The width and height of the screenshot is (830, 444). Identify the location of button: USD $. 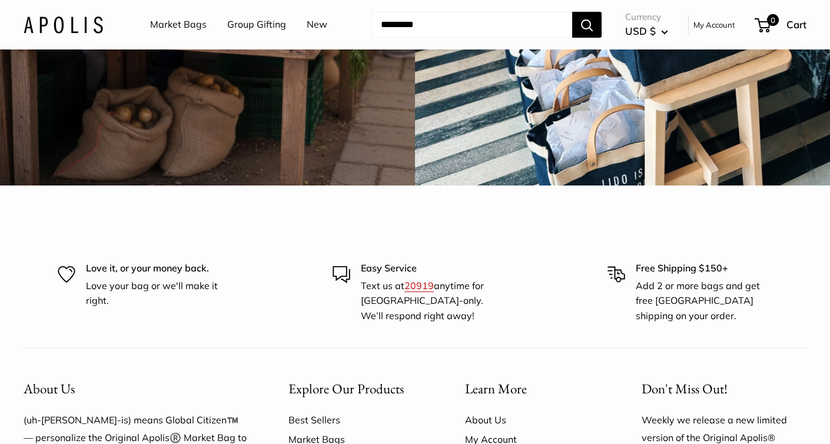
(646, 31).